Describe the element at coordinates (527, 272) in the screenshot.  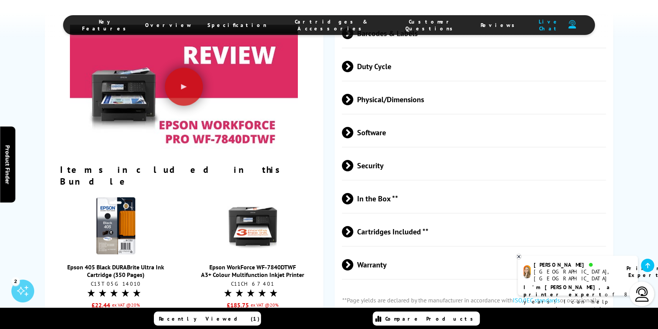
I see `img: amy-livechat.png` at that location.